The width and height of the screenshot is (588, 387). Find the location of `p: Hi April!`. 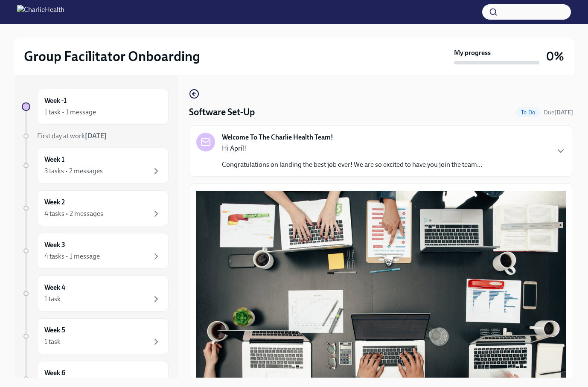

p: Hi April! is located at coordinates (352, 149).